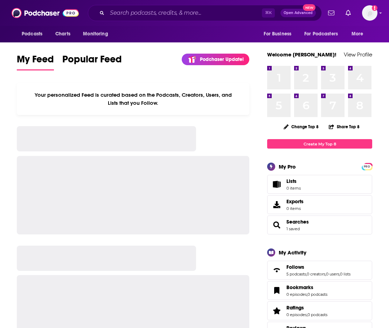 The width and height of the screenshot is (389, 328). What do you see at coordinates (287, 166) in the screenshot?
I see `div: My Pro` at bounding box center [287, 166].